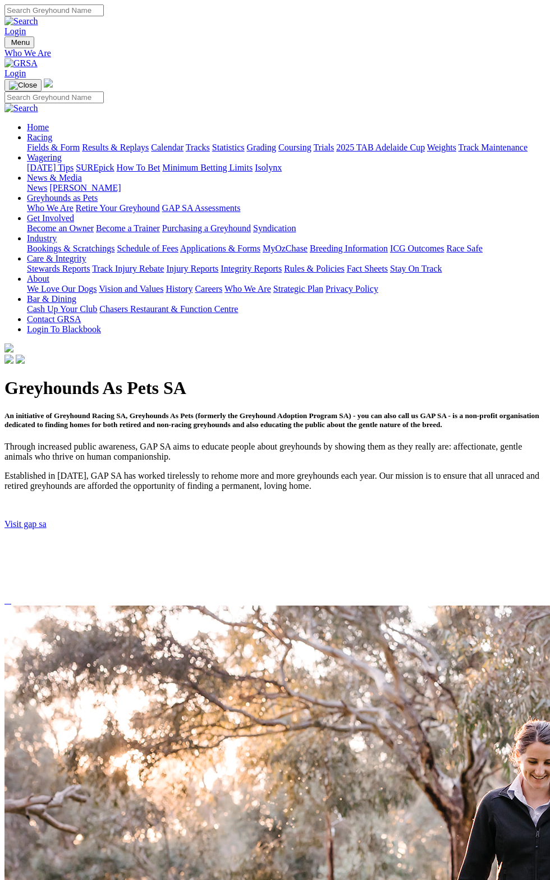  I want to click on a: Integrity Reports, so click(251, 268).